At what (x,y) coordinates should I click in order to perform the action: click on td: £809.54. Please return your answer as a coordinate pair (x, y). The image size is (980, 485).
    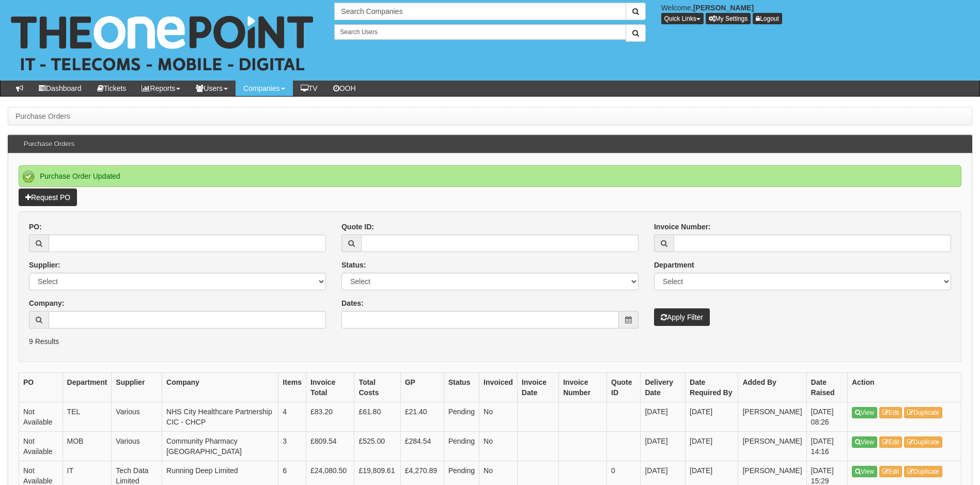
    Looking at the image, I should click on (330, 446).